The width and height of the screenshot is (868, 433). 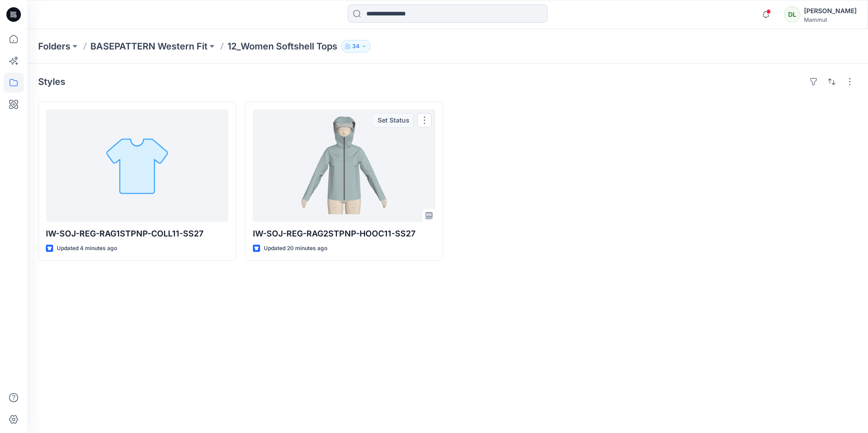 What do you see at coordinates (54, 46) in the screenshot?
I see `a: Folders` at bounding box center [54, 46].